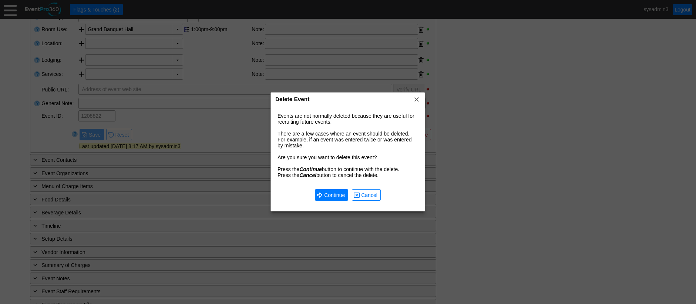 This screenshot has width=696, height=304. I want to click on i: Cancel, so click(308, 175).